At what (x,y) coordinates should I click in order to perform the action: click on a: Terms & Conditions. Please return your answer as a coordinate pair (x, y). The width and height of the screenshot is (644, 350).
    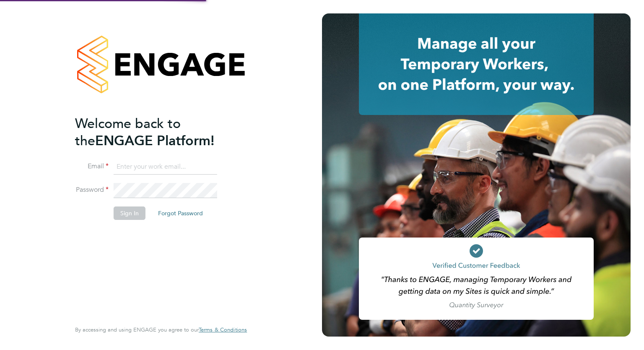
    Looking at the image, I should click on (223, 330).